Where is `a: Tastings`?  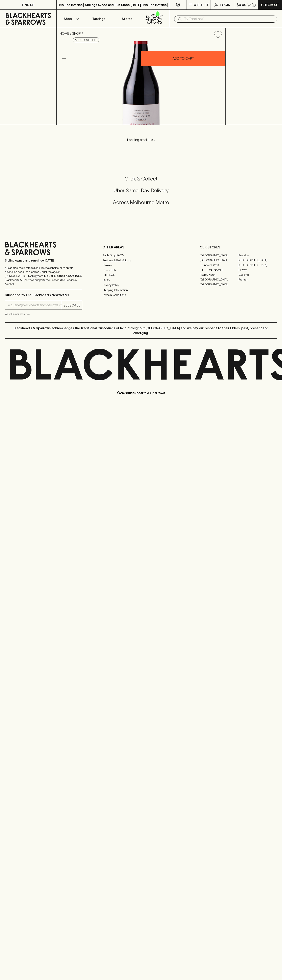 a: Tastings is located at coordinates (99, 18).